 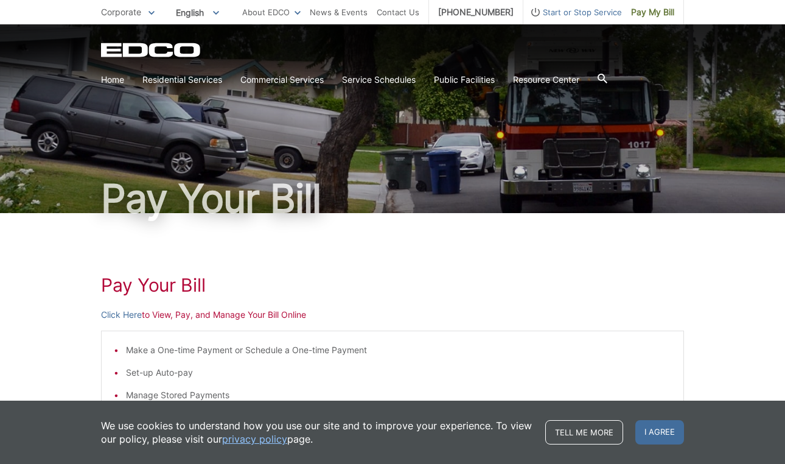 What do you see at coordinates (121, 315) in the screenshot?
I see `a: Click Here` at bounding box center [121, 315].